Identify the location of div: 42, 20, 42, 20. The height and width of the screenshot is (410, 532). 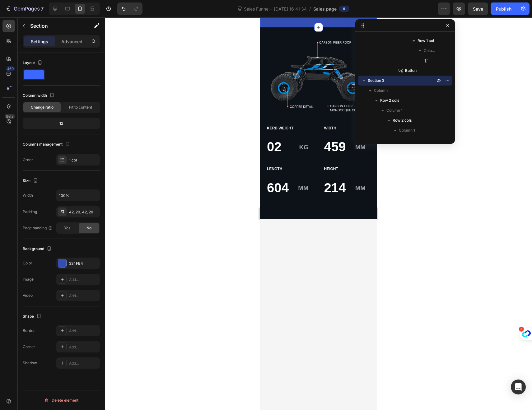
(84, 212).